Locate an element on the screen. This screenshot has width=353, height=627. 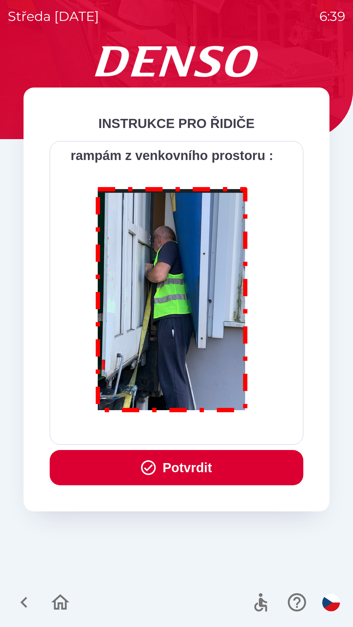
img: M8MNayrTL6gAAAABJRU5ErkJggg== is located at coordinates (172, 298).